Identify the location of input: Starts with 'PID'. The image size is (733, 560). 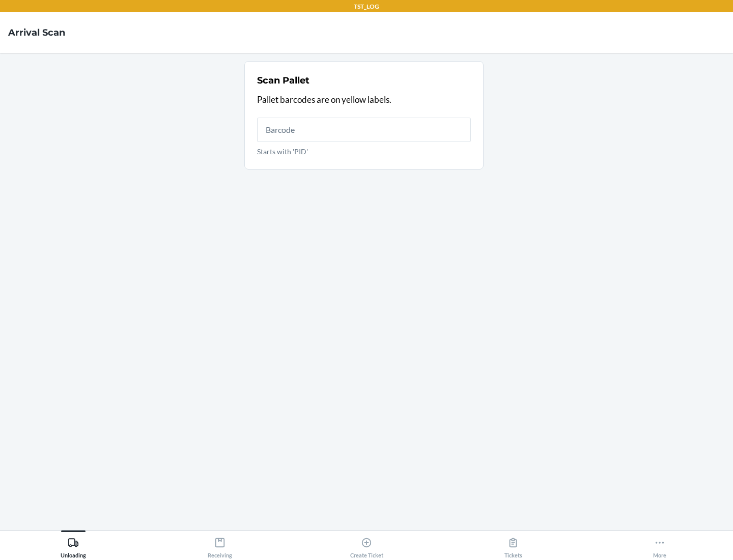
(364, 130).